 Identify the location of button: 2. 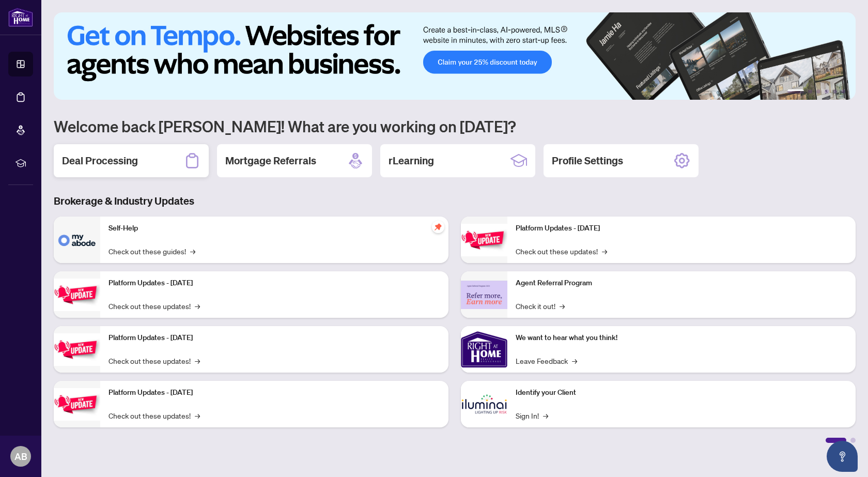
(810, 92).